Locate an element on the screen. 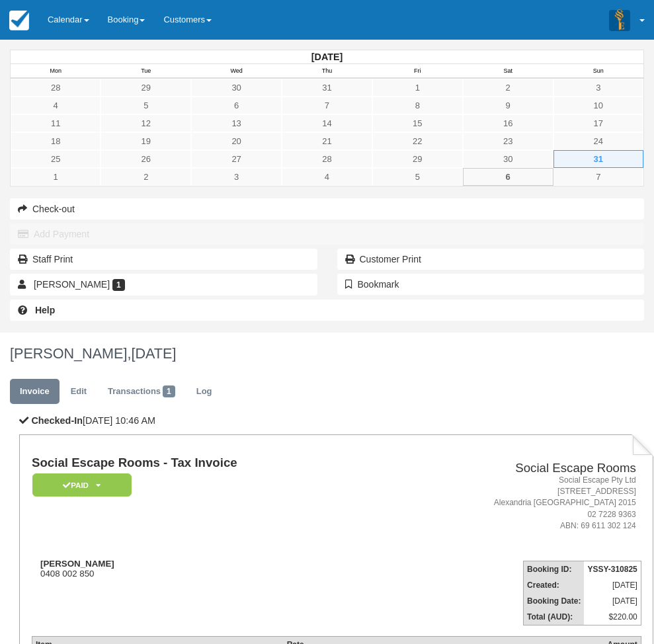 The width and height of the screenshot is (654, 644). a: 27 is located at coordinates (236, 159).